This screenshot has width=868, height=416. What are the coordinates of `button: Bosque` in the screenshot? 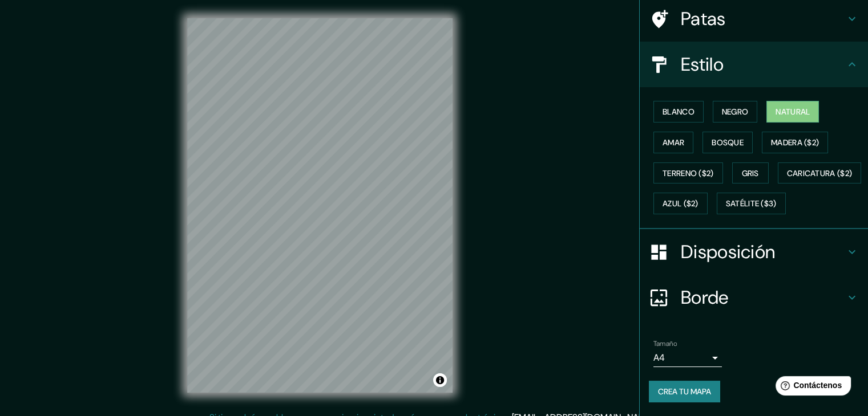 It's located at (727, 143).